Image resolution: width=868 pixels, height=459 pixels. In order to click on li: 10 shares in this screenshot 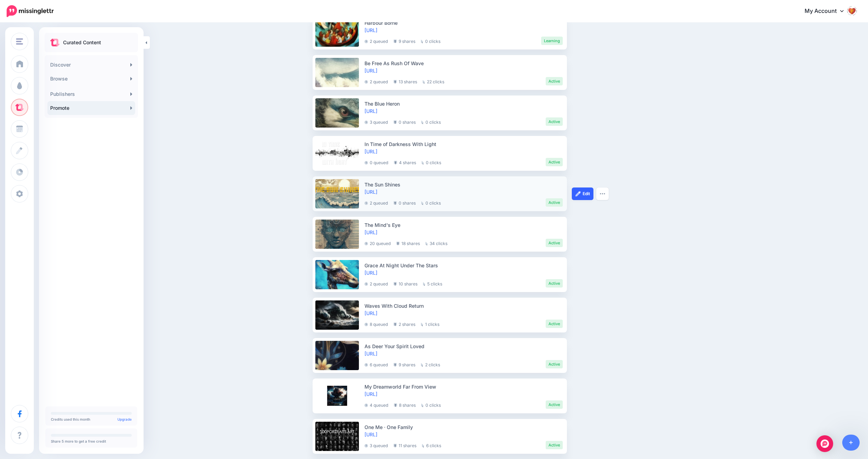, I will do `click(405, 283)`.